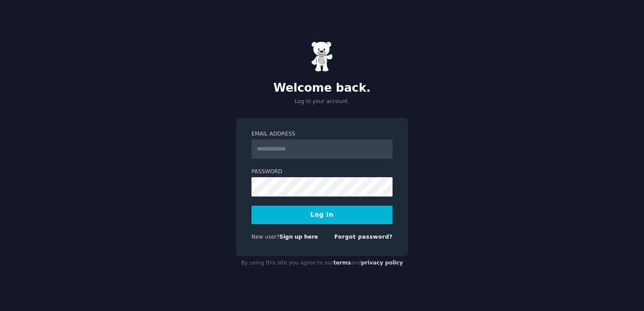 This screenshot has width=644, height=311. I want to click on label: Password, so click(322, 172).